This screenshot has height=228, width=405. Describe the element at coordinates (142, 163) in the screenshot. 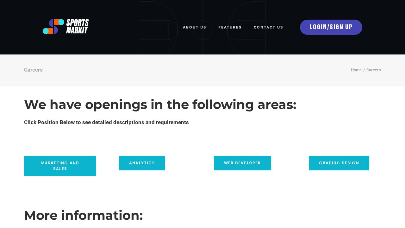

I see `a: Analytics` at that location.